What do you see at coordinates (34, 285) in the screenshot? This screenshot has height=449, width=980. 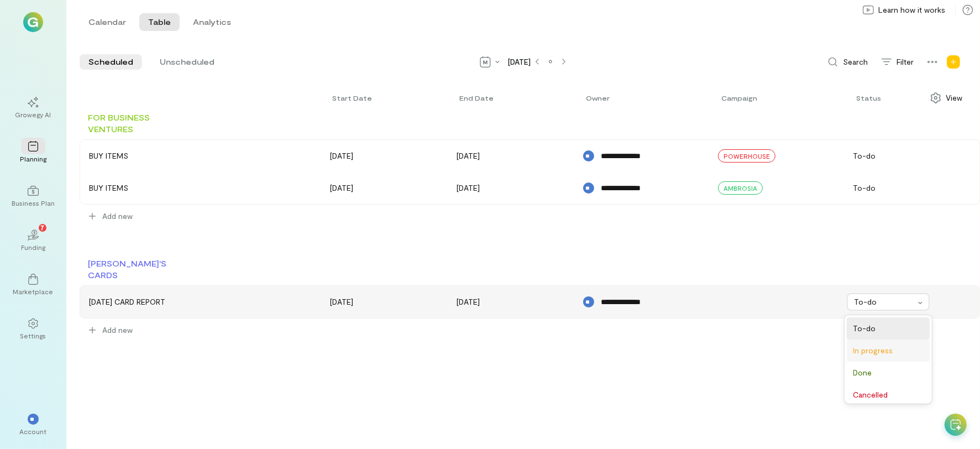 I see `a: Marketplace` at bounding box center [34, 285].